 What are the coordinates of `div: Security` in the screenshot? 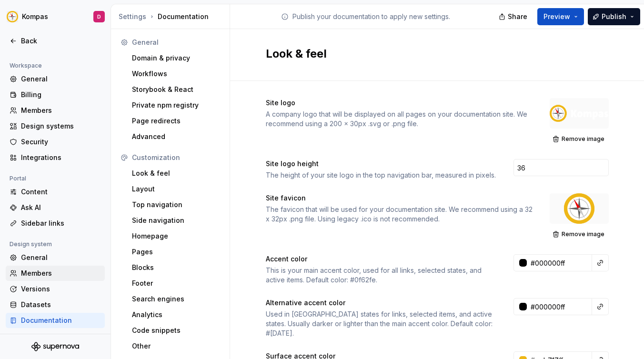 It's located at (61, 142).